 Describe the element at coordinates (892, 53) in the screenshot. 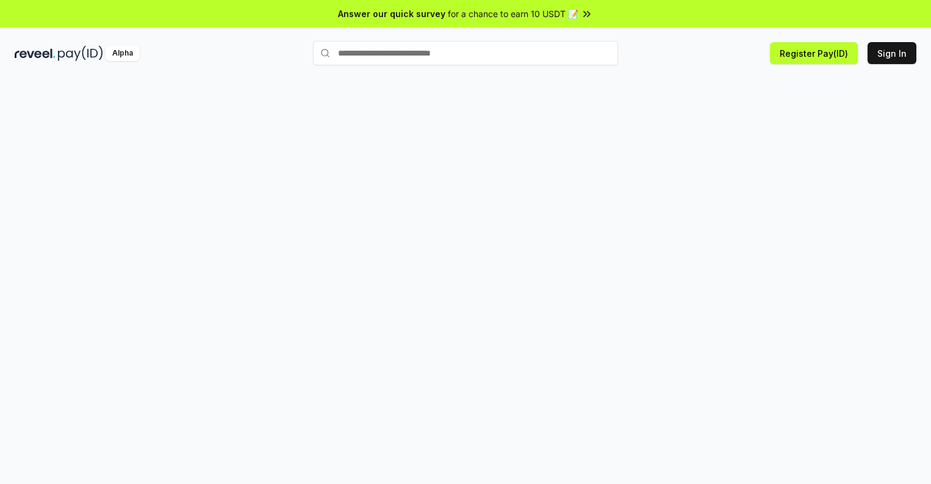

I see `button: Sign In` at that location.